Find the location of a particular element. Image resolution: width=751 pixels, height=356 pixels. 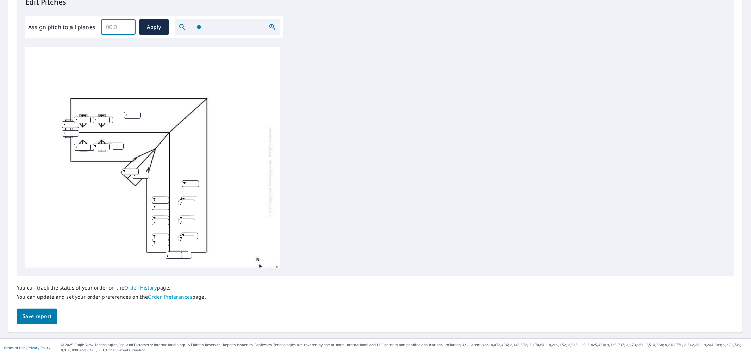

a: Terms of Use is located at coordinates (14, 348).